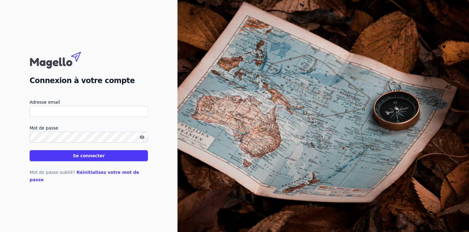  I want to click on p: Mot de passe oublié?, so click(89, 176).